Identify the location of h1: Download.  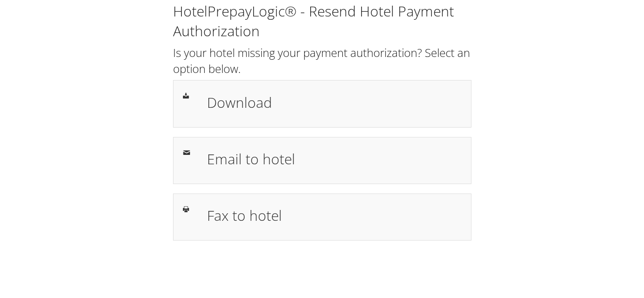
(334, 102).